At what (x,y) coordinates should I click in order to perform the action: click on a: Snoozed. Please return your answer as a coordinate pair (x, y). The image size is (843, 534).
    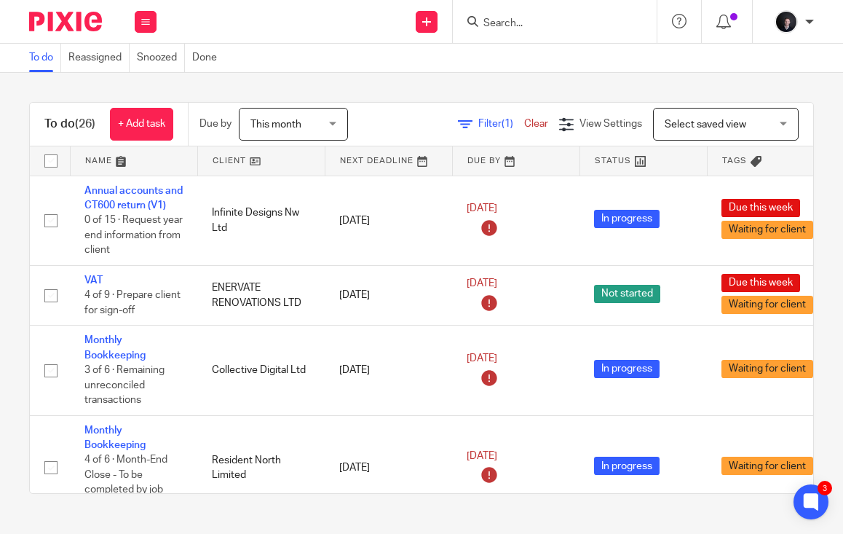
    Looking at the image, I should click on (161, 58).